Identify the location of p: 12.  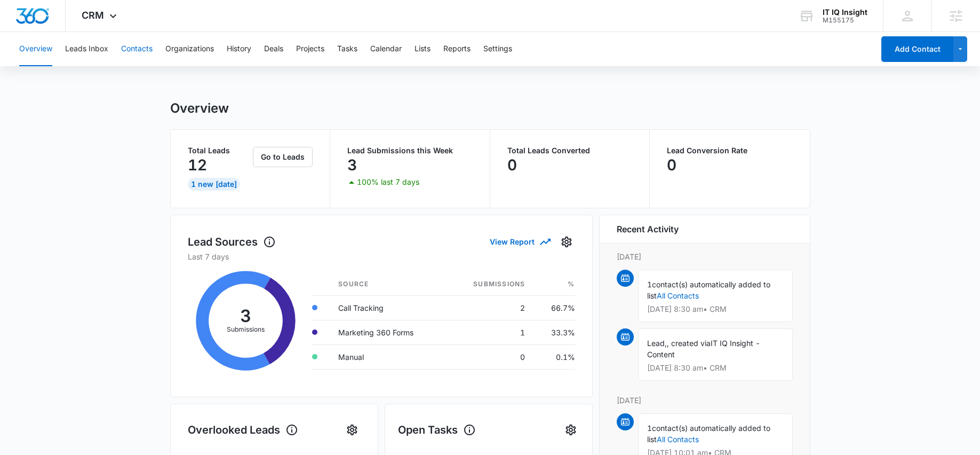
(197, 165).